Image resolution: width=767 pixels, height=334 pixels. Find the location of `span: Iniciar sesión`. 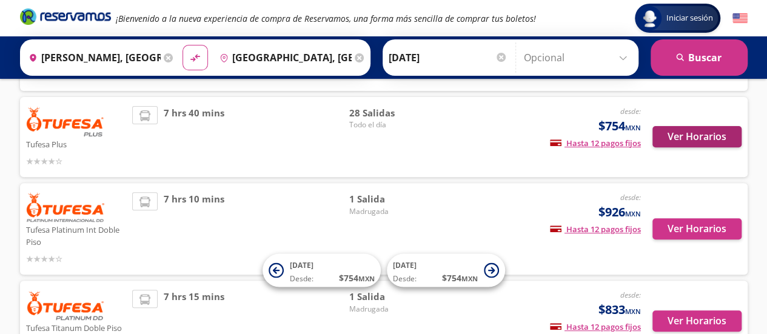

span: Iniciar sesión is located at coordinates (689, 18).